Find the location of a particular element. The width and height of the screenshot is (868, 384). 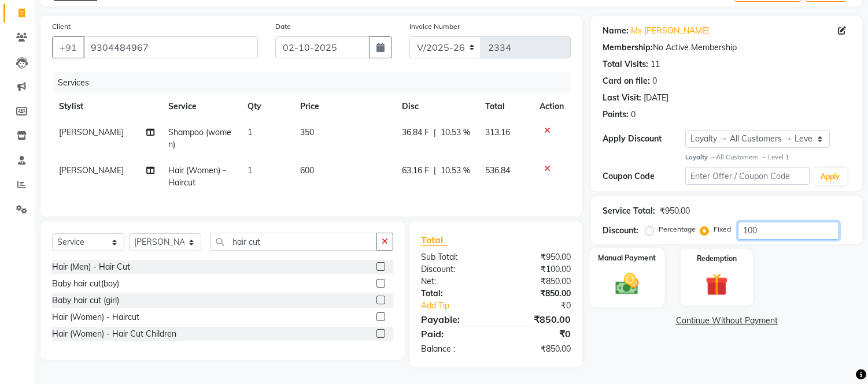

div: Last Visit: is located at coordinates (621, 98).